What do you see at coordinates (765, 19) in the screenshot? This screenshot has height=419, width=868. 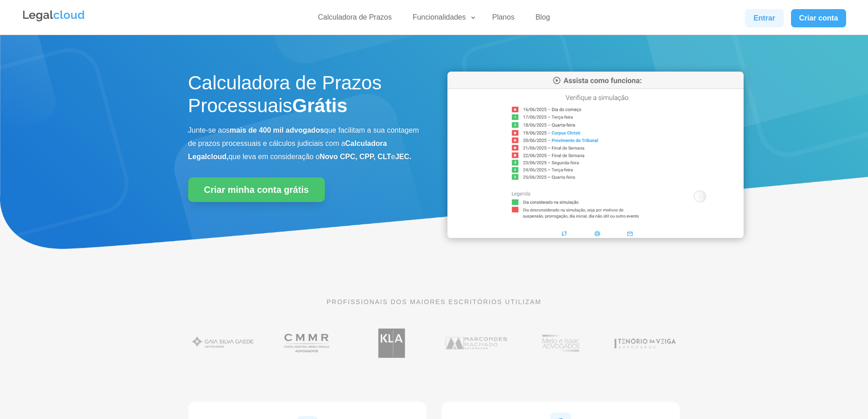 I see `a: Entrar` at bounding box center [765, 19].